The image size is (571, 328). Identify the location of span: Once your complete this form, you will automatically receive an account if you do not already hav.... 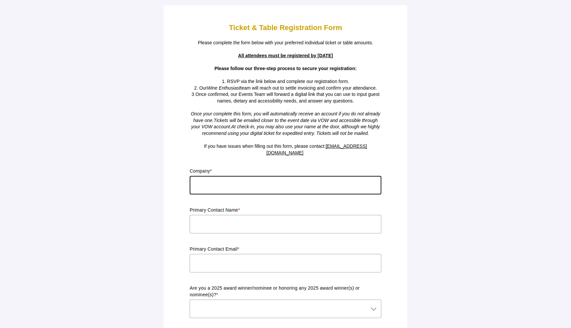
(286, 117).